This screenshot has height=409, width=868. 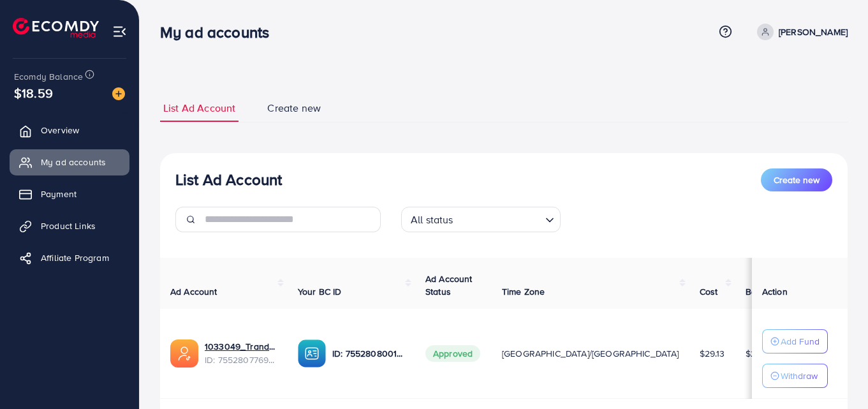 What do you see at coordinates (228, 179) in the screenshot?
I see `h3: List Ad Account` at bounding box center [228, 179].